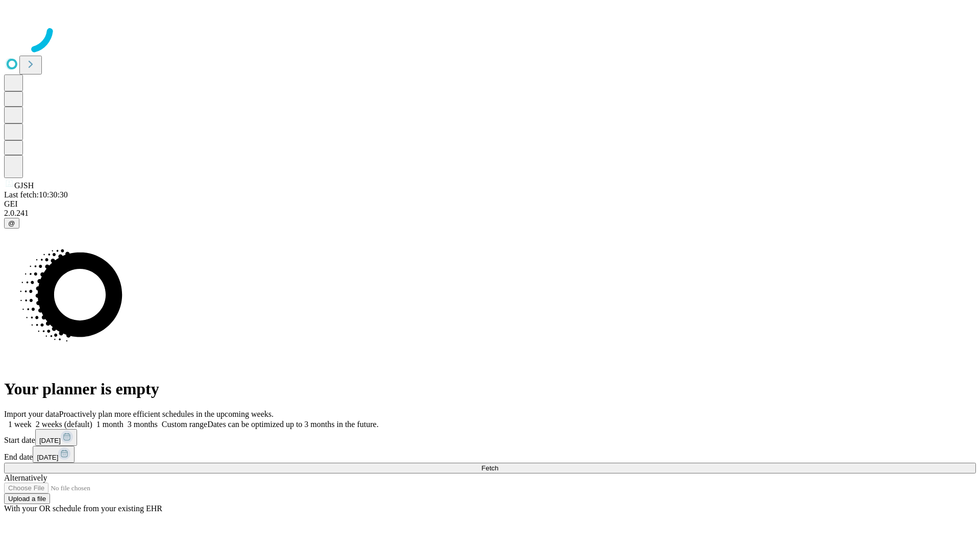  I want to click on span: GJSH, so click(24, 185).